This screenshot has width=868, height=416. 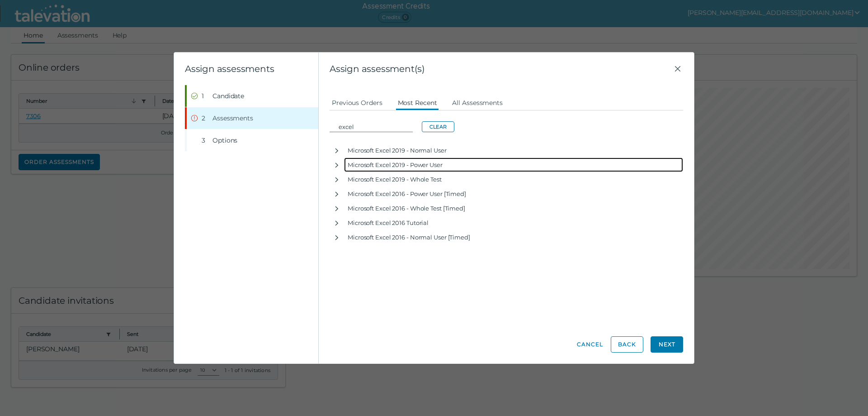 What do you see at coordinates (590, 344) in the screenshot?
I see `button: Cancel` at bounding box center [590, 344].